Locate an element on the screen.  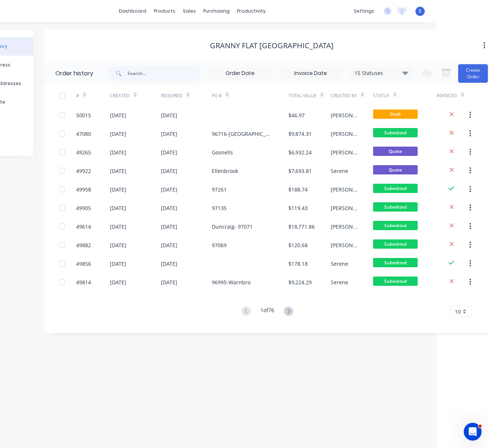
span: S is located at coordinates (420, 11).